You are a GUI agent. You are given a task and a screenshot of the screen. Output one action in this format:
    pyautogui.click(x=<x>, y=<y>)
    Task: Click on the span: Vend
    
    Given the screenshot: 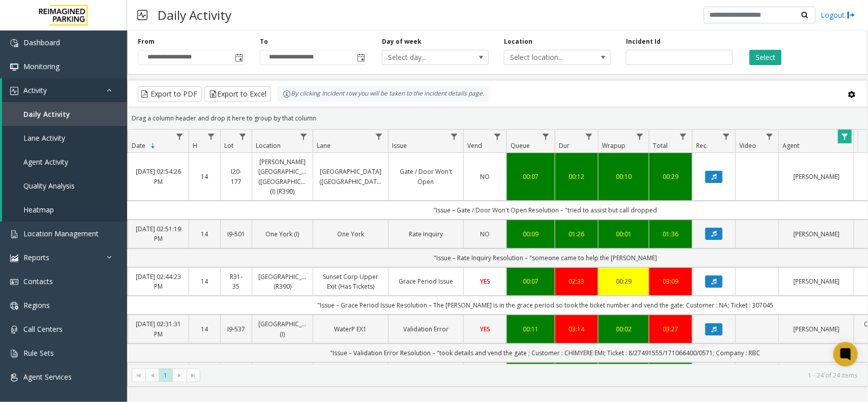 What is the action you would take?
    pyautogui.click(x=474, y=145)
    